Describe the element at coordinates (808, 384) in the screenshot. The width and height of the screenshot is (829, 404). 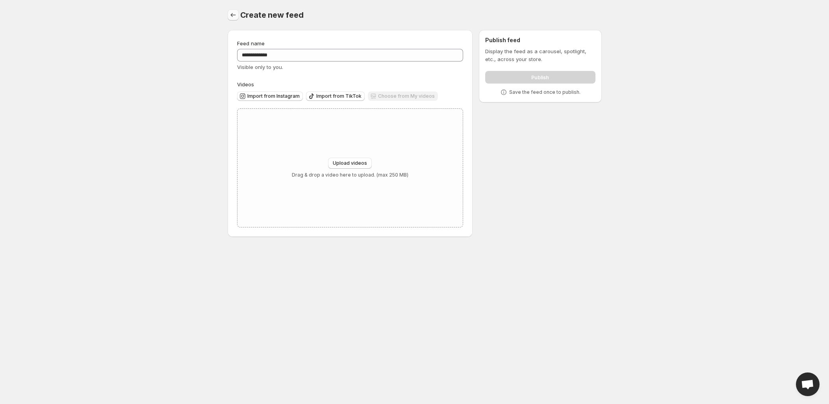
I see `a: Open chat` at that location.